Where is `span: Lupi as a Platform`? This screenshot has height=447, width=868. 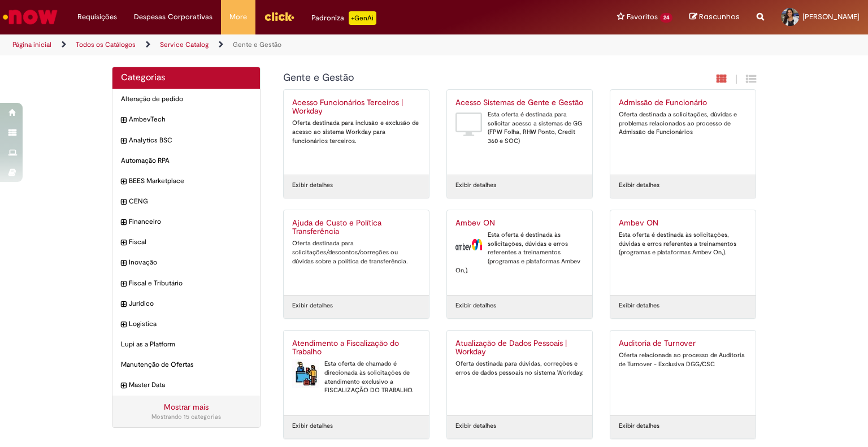
span: Lupi as a Platform is located at coordinates (186, 344).